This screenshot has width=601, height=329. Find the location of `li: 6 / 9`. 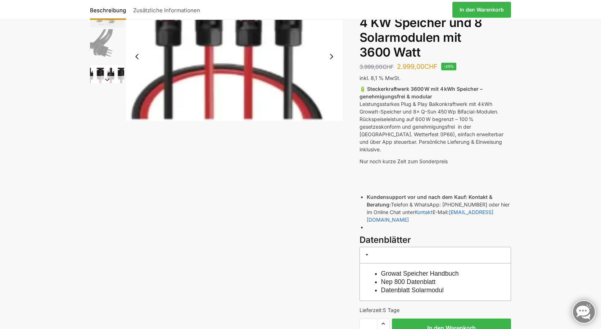

li: 6 / 9 is located at coordinates (106, 82).